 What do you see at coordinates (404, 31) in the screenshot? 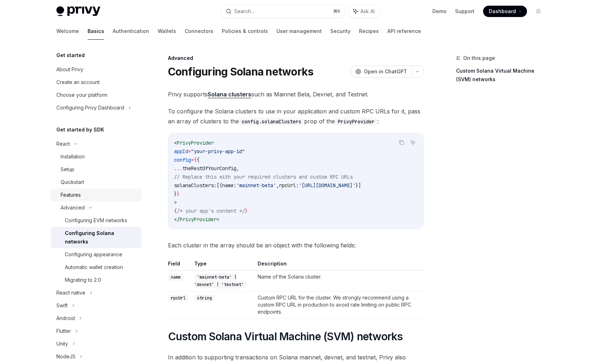
I see `a: API reference` at bounding box center [404, 31].